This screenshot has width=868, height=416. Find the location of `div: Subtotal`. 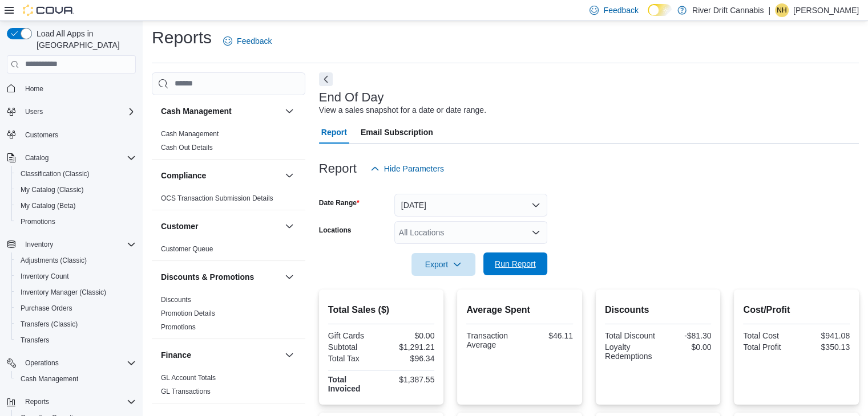

div: Subtotal is located at coordinates (353, 347).